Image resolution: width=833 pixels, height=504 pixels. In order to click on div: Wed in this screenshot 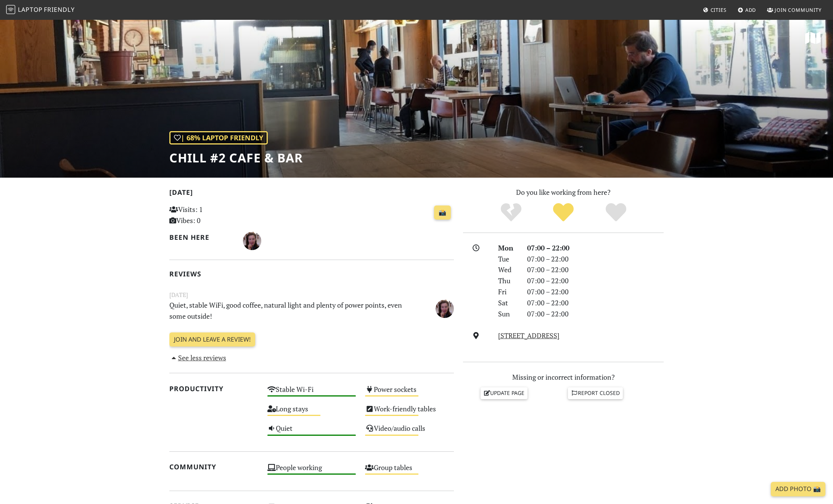, I will do `click(508, 269)`.